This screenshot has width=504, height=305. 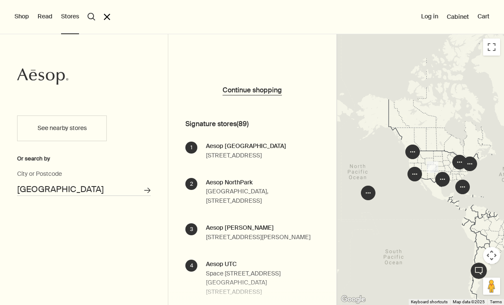 I want to click on button: Read, so click(x=45, y=17).